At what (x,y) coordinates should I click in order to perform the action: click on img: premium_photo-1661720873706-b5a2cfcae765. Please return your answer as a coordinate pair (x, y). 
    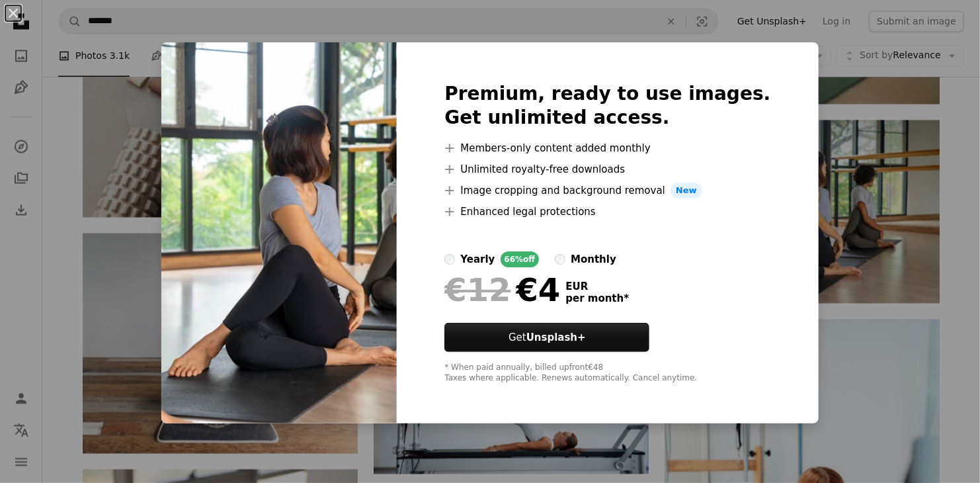
    Looking at the image, I should click on (279, 233).